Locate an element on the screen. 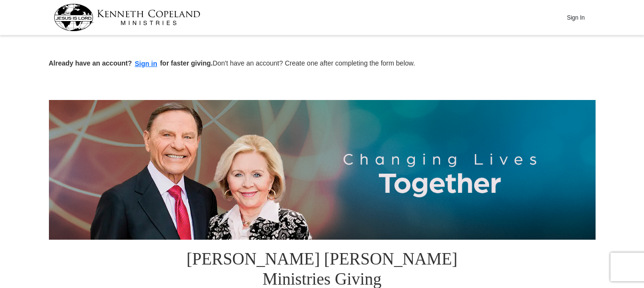  button: Sign In is located at coordinates (576, 17).